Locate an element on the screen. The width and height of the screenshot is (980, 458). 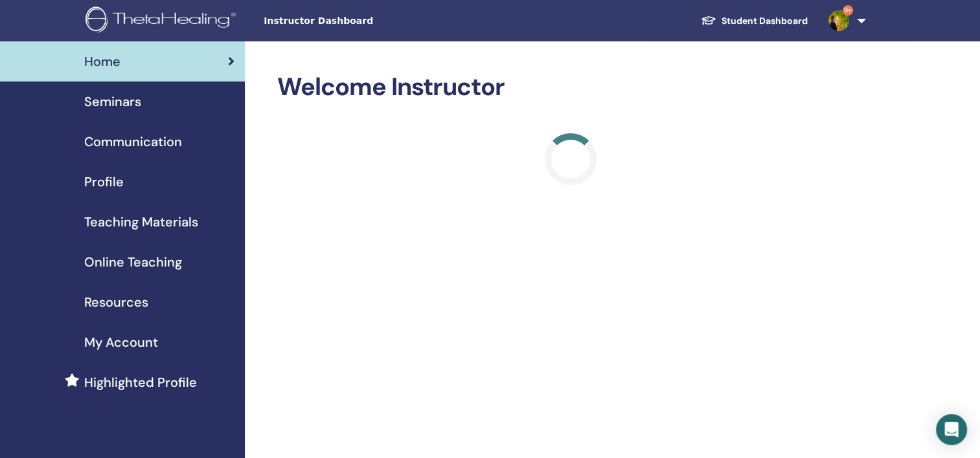
span: My Account is located at coordinates (121, 343).